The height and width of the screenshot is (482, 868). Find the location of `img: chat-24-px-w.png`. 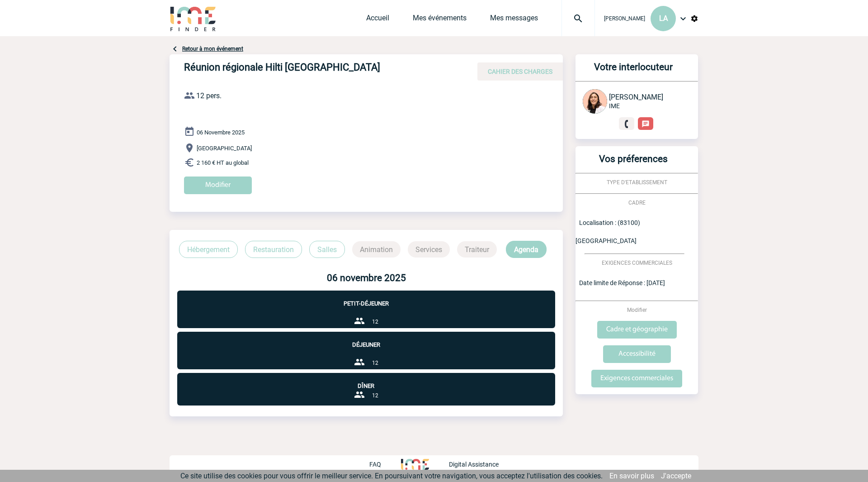

img: chat-24-px-w.png is located at coordinates (646, 124).